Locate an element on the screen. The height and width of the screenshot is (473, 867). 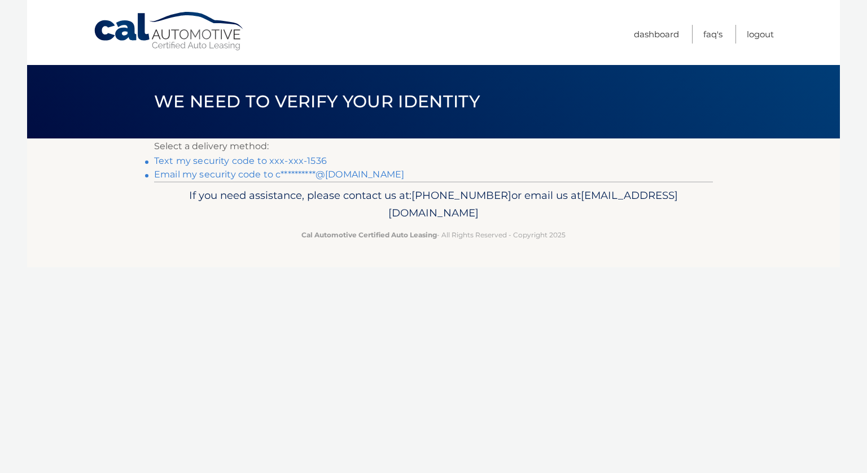
p: - All Rights Reserved - Copyright 2025 is located at coordinates (434, 234).